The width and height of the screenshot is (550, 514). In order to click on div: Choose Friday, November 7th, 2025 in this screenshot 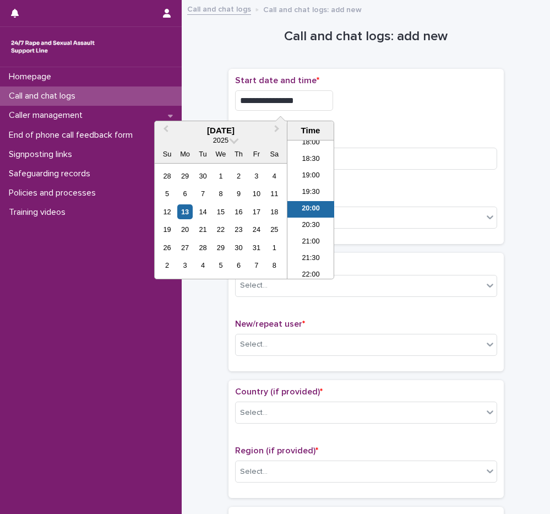, I will do `click(256, 265)`.